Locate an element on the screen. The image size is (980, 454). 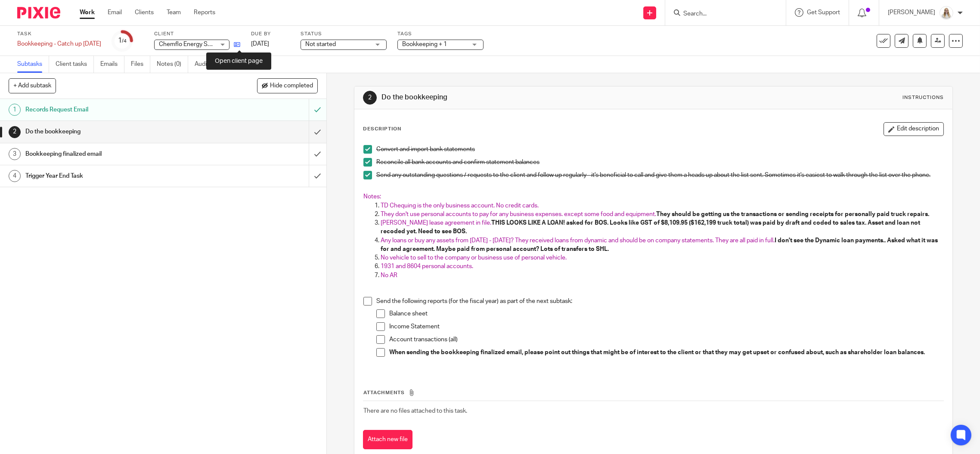
button: Edit description is located at coordinates (914, 129).